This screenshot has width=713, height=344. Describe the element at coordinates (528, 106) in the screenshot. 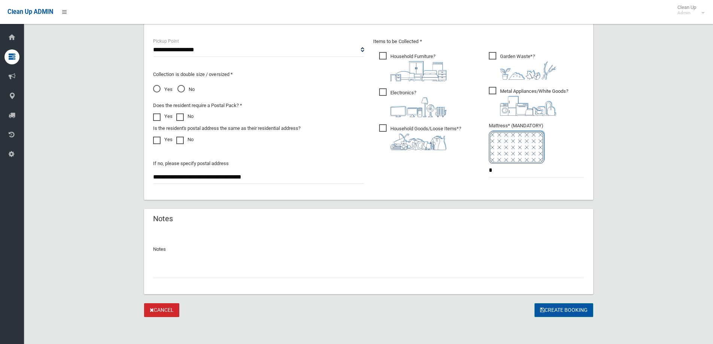

I see `img: 36c1b0289cb1767239cdd3de9e694f19.png` at that location.